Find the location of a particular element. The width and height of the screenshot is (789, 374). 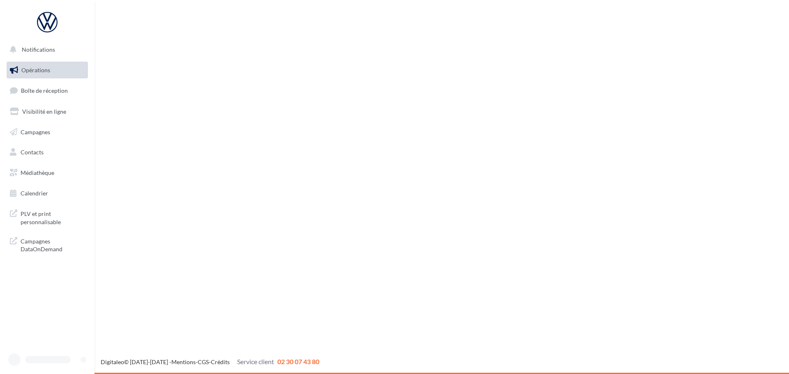

span: Calendrier is located at coordinates (34, 193).